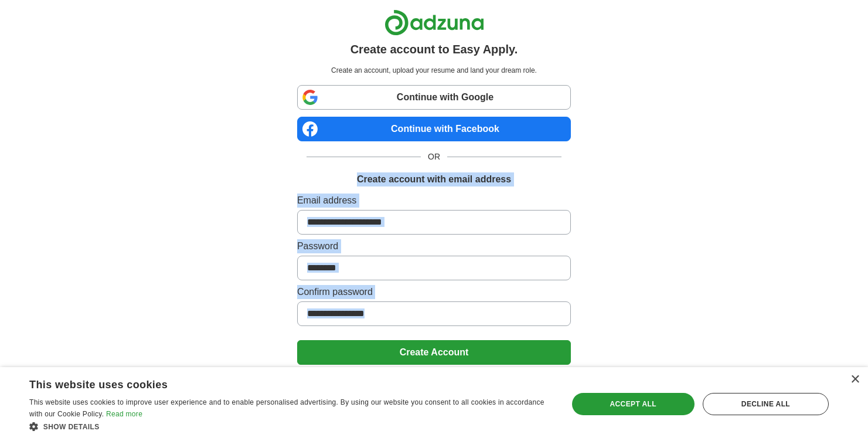 The height and width of the screenshot is (441, 868). Describe the element at coordinates (434, 97) in the screenshot. I see `a: Continue with Google` at that location.